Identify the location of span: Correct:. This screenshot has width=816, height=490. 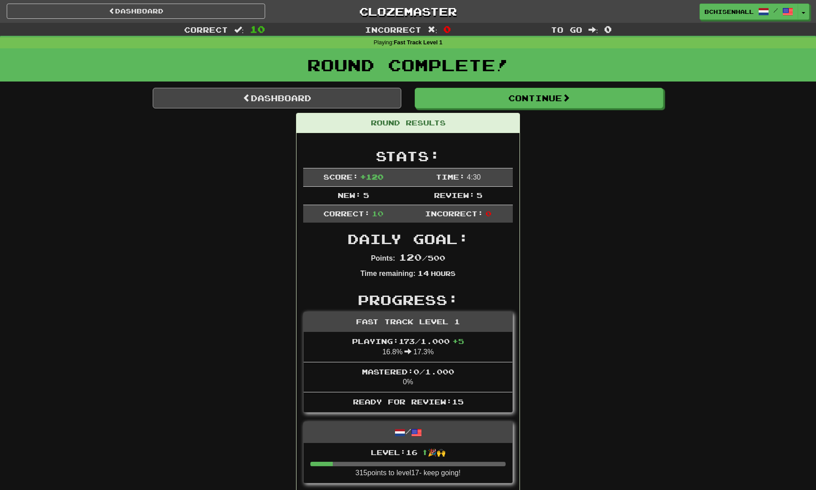
(347, 213).